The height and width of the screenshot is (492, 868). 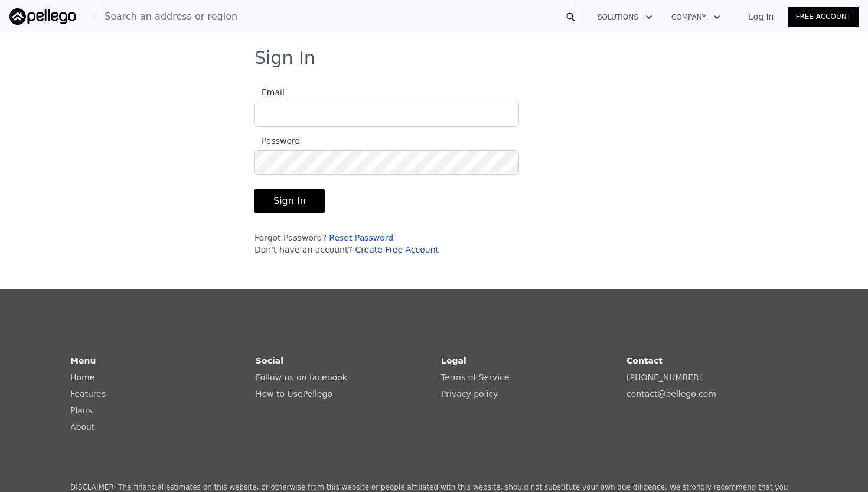 What do you see at coordinates (644, 361) in the screenshot?
I see `strong: Contact` at bounding box center [644, 361].